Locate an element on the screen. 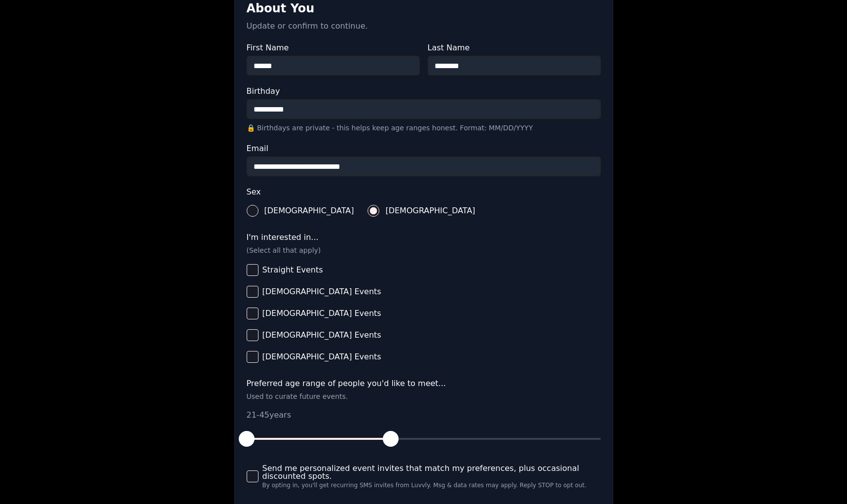 This screenshot has height=504, width=847. label: Email is located at coordinates (424, 148).